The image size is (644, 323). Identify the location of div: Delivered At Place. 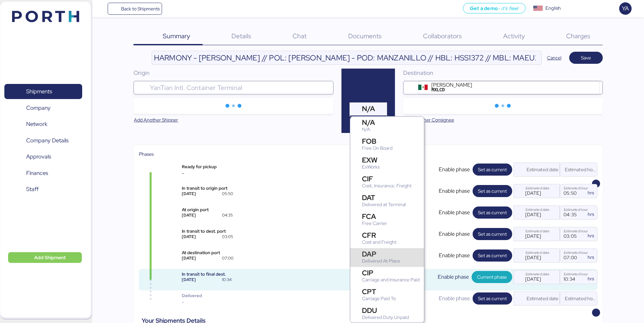
(381, 261).